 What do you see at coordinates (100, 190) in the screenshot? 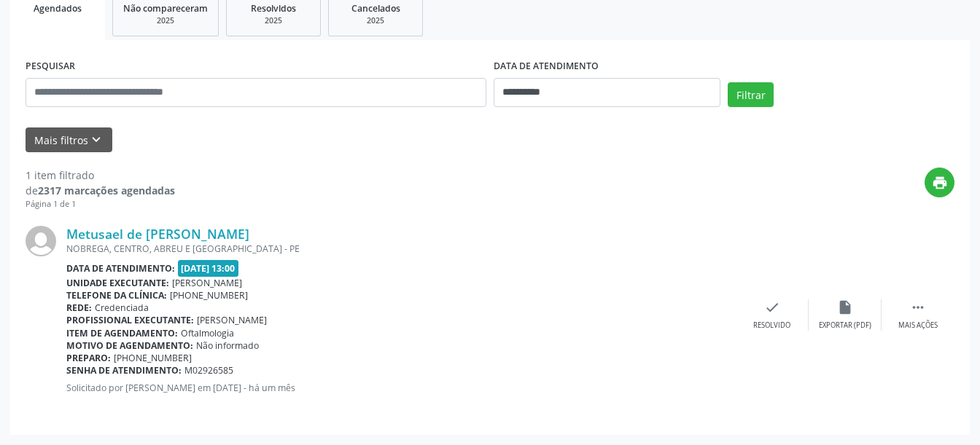
I see `div: de` at bounding box center [100, 190].